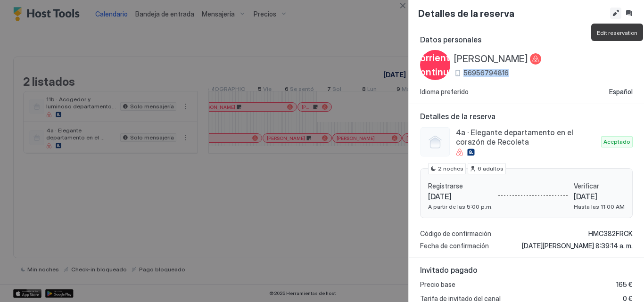 The image size is (644, 302). What do you see at coordinates (437, 284) in the screenshot?
I see `font: Precio base` at bounding box center [437, 284].